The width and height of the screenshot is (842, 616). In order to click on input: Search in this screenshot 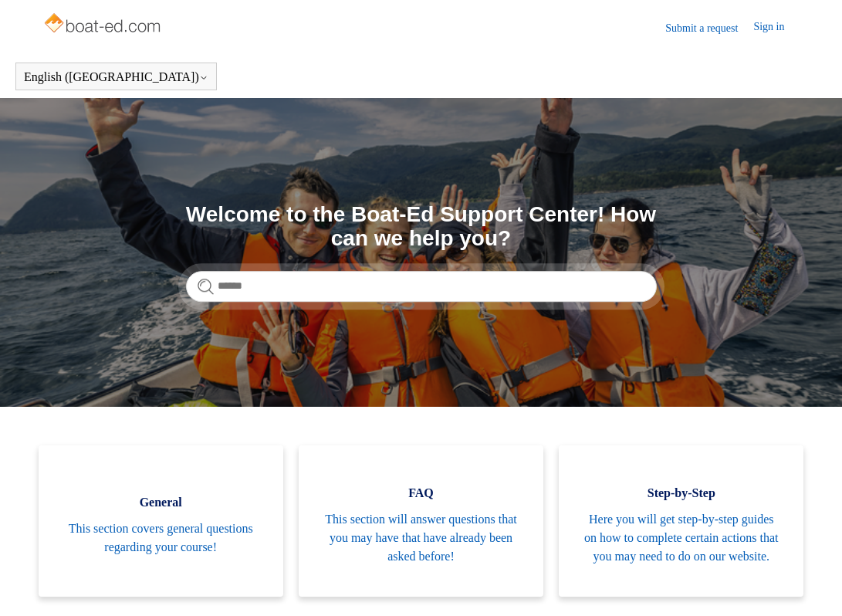, I will do `click(422, 286)`.